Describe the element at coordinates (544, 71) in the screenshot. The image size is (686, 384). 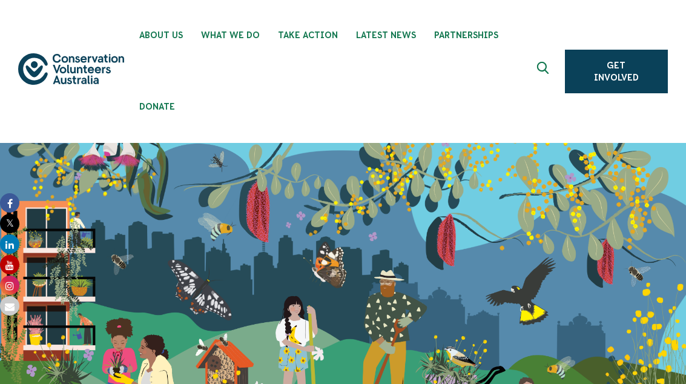
I see `span: Expand search box` at that location.